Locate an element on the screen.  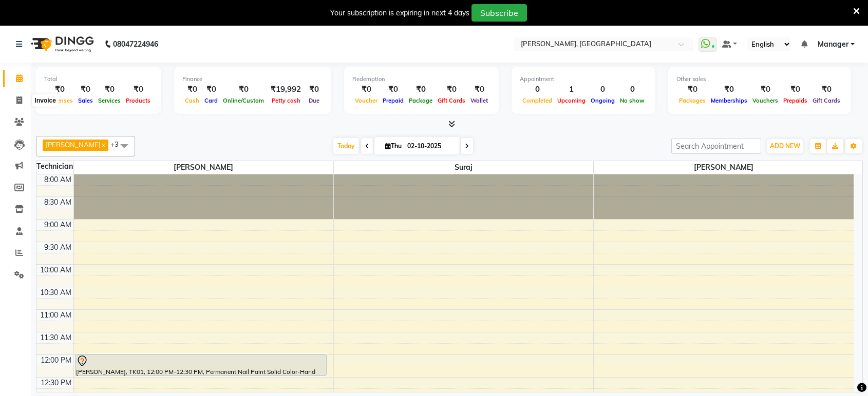
div: Invoice is located at coordinates (45, 101).